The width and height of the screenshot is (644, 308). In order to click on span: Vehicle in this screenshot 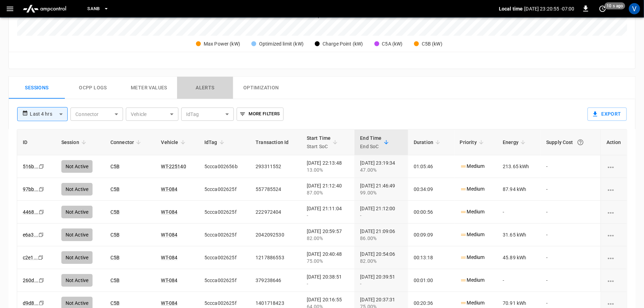, I will do `click(174, 142)`.